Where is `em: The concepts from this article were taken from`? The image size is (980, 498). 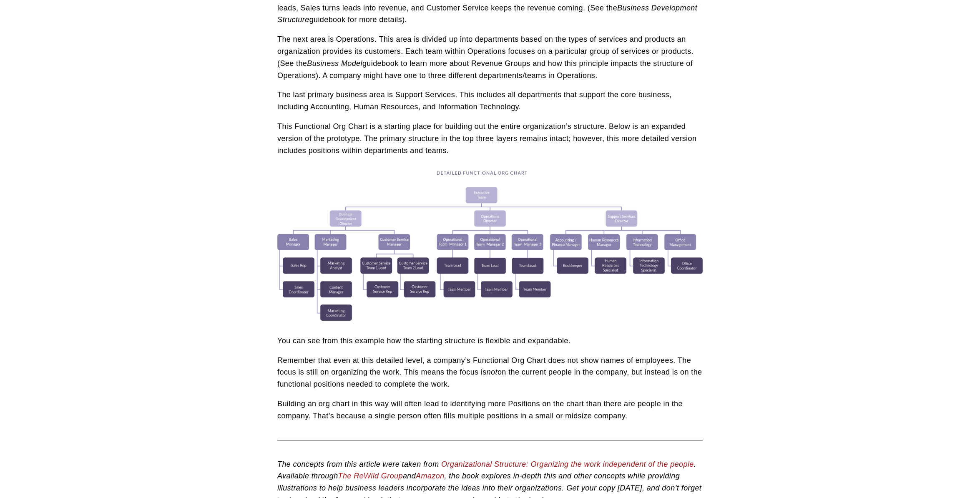 em: The concepts from this article were taken from is located at coordinates (358, 465).